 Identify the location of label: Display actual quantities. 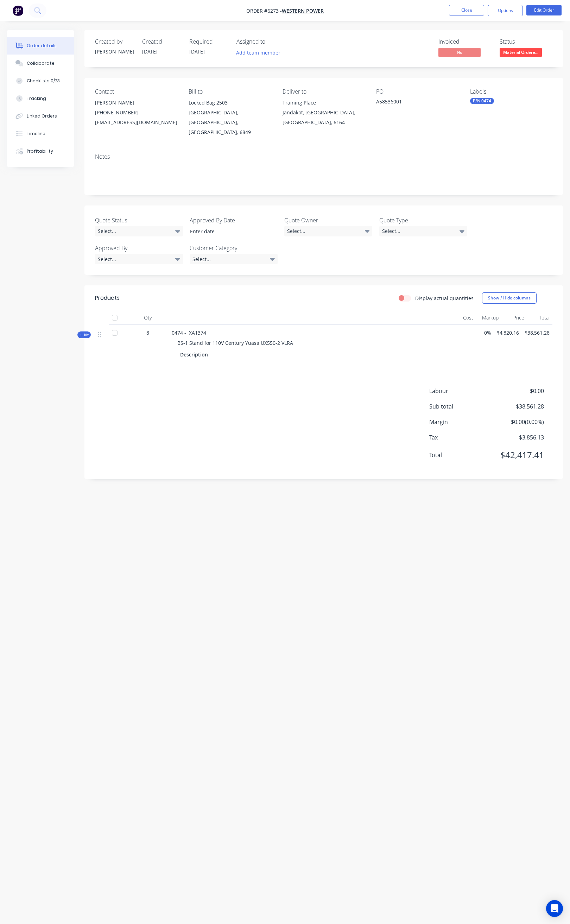
(445, 298).